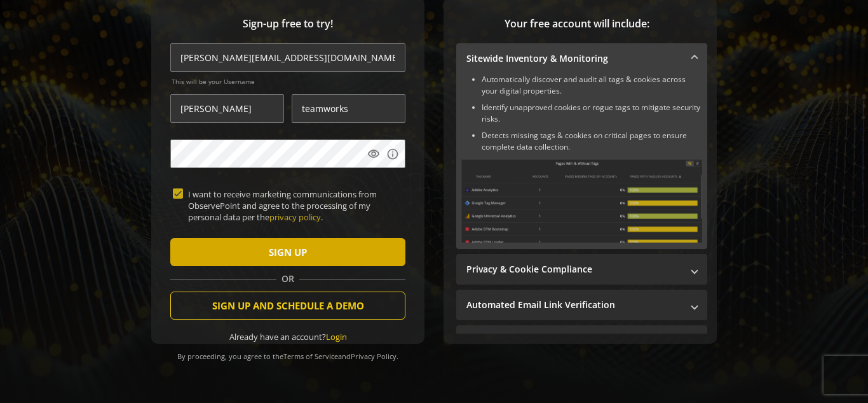  Describe the element at coordinates (582, 200) in the screenshot. I see `img: Sitewide Inventory & Monitoring` at that location.